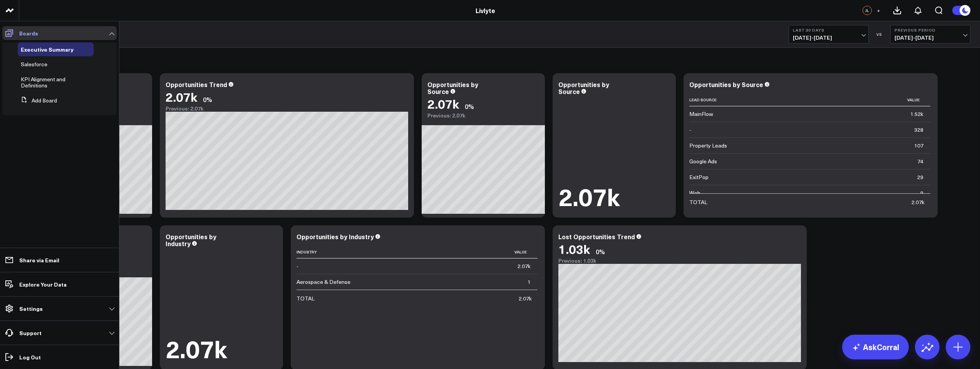 The height and width of the screenshot is (369, 980). What do you see at coordinates (39, 260) in the screenshot?
I see `p: Share via Email` at bounding box center [39, 260].